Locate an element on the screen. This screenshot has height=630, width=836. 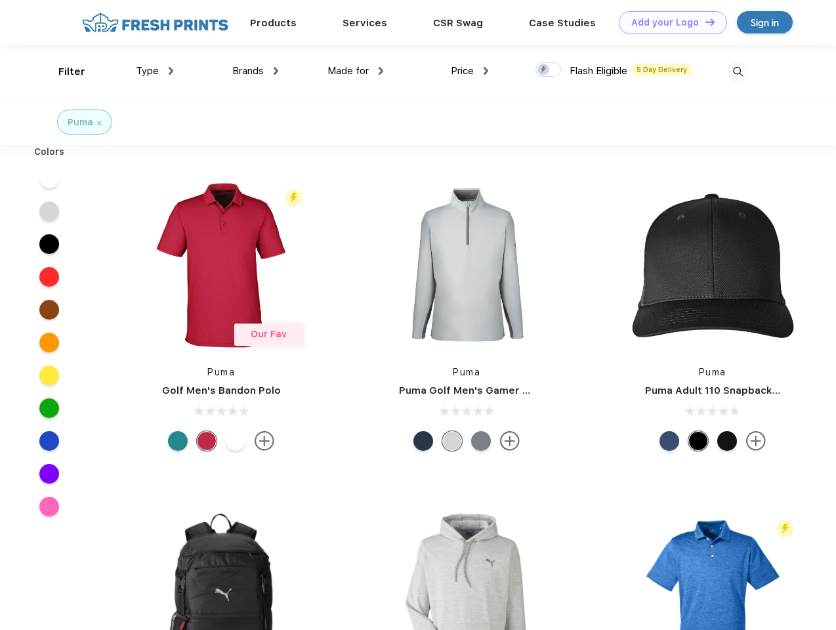
img: filter_cancel.svg is located at coordinates (99, 123).